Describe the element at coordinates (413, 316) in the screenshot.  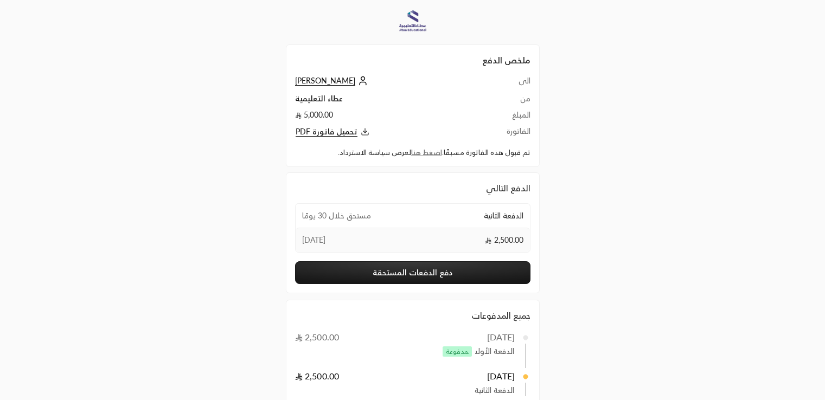
I see `div: جميع المدفوعات` at that location.